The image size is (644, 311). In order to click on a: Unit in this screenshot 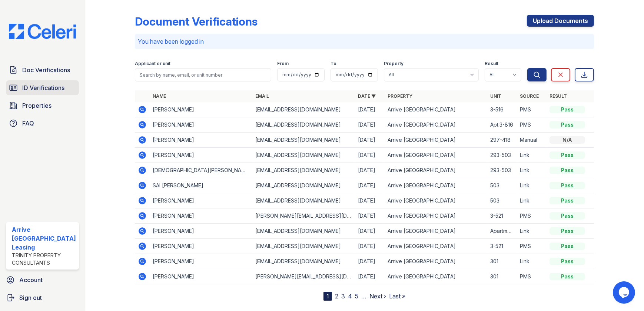, I will do `click(496, 96)`.